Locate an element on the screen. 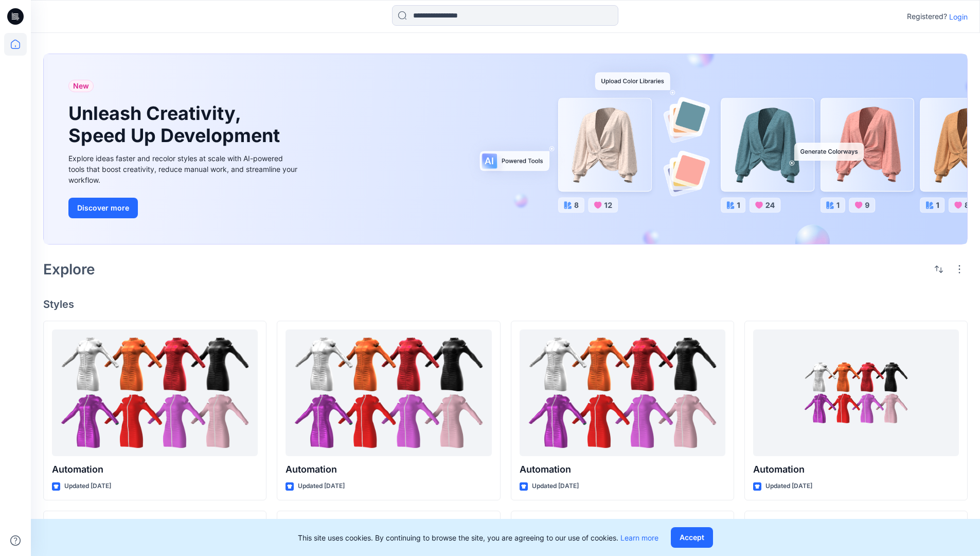 The height and width of the screenshot is (556, 980). p: Registered? is located at coordinates (927, 16).